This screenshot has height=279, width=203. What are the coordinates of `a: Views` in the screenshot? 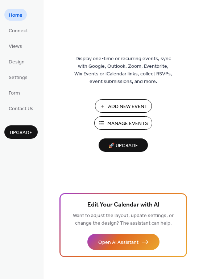 It's located at (15, 46).